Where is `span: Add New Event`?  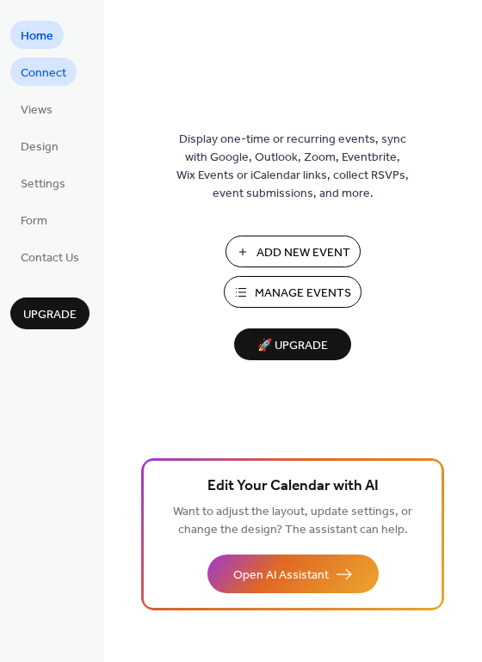
span: Add New Event is located at coordinates (303, 253).